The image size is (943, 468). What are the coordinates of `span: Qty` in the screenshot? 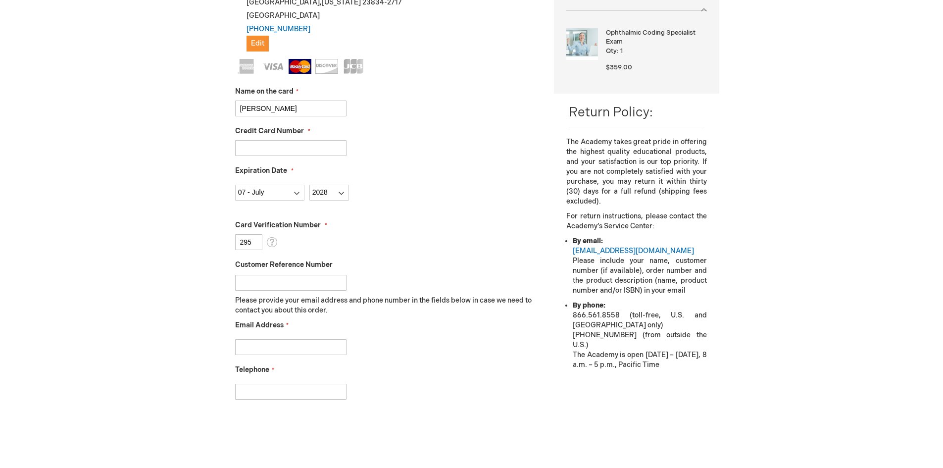 It's located at (611, 51).